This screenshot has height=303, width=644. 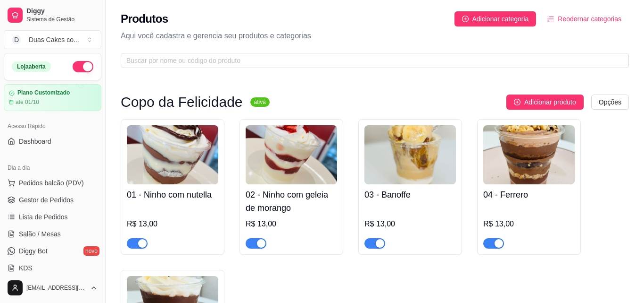 What do you see at coordinates (259, 102) in the screenshot?
I see `sup: ativa` at bounding box center [259, 102].